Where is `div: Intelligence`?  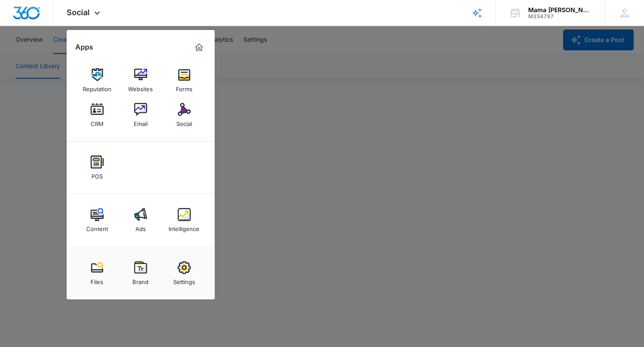
div: Intelligence is located at coordinates (184, 227).